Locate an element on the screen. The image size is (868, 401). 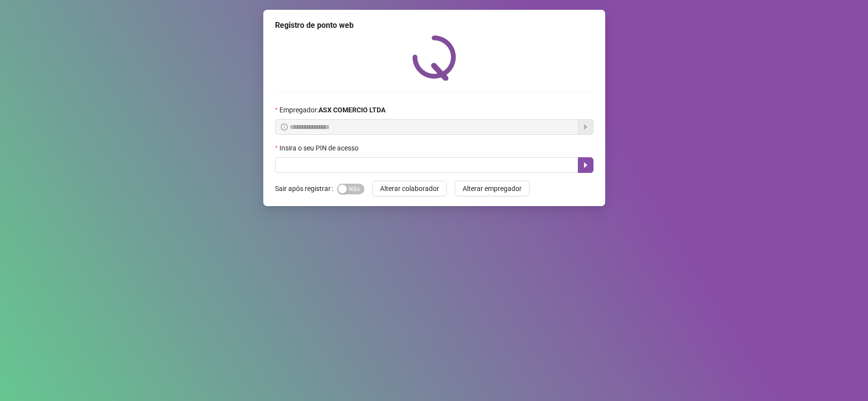
span: Alterar colaborador is located at coordinates (409, 189).